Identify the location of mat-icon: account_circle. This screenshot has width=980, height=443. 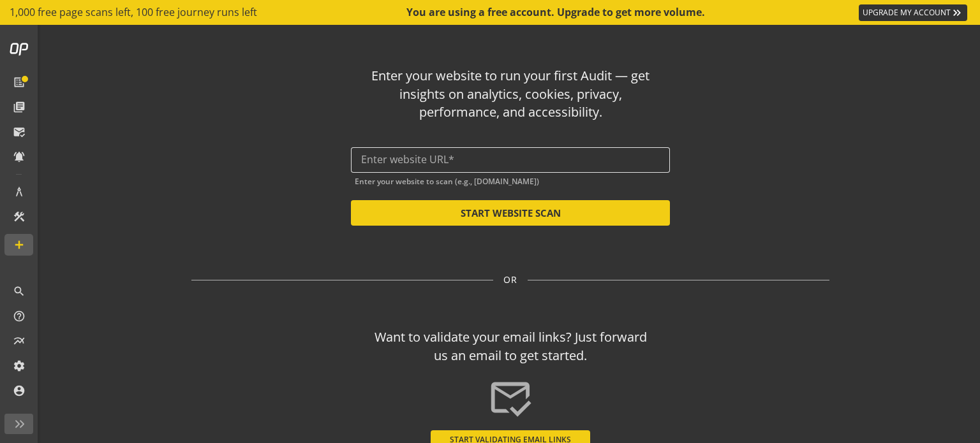
(20, 391).